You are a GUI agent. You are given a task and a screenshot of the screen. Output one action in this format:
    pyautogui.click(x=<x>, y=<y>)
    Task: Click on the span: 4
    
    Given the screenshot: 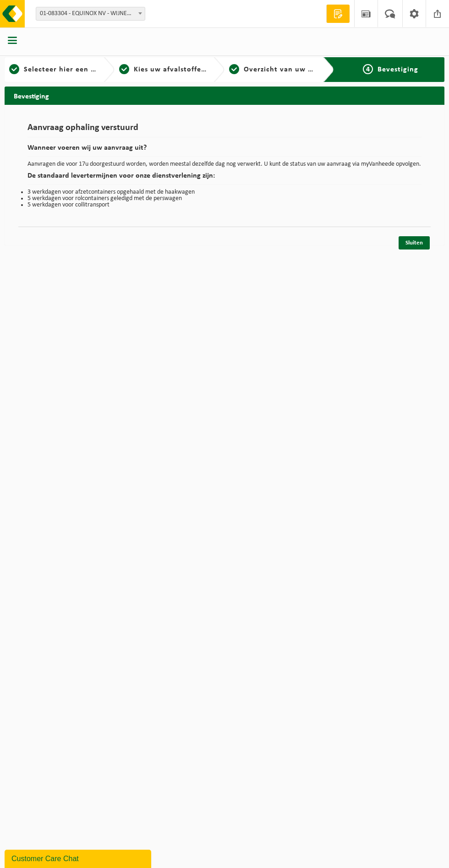 What is the action you would take?
    pyautogui.click(x=368, y=69)
    